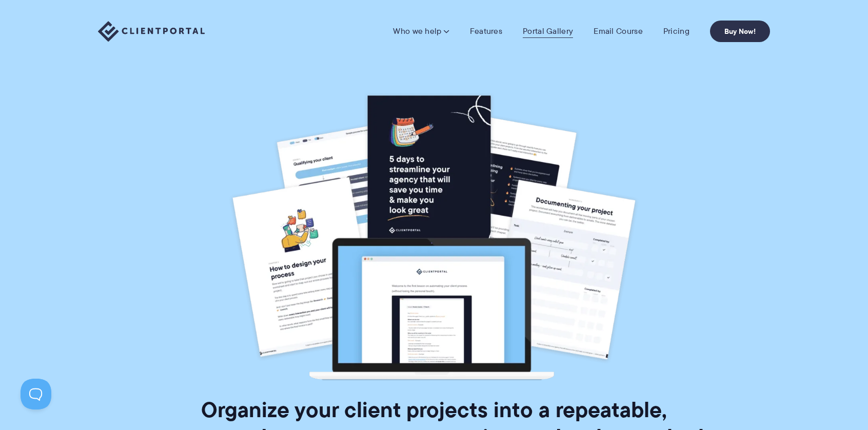 The height and width of the screenshot is (430, 868). I want to click on a: Portal Gallery, so click(548, 31).